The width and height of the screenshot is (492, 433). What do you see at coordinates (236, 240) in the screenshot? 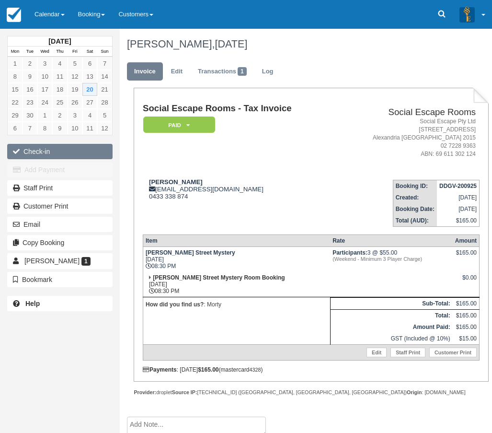
I see `th: Item` at bounding box center [236, 240].